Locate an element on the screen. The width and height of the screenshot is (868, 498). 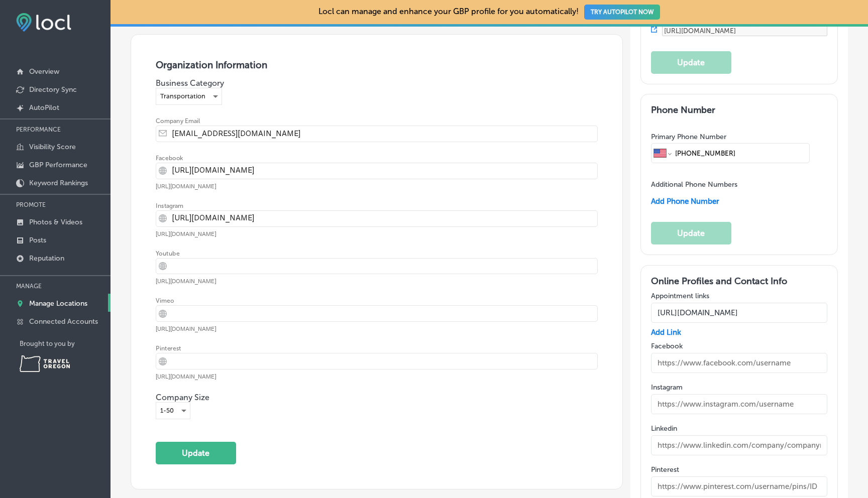
p: AutoPilot is located at coordinates (45, 107).